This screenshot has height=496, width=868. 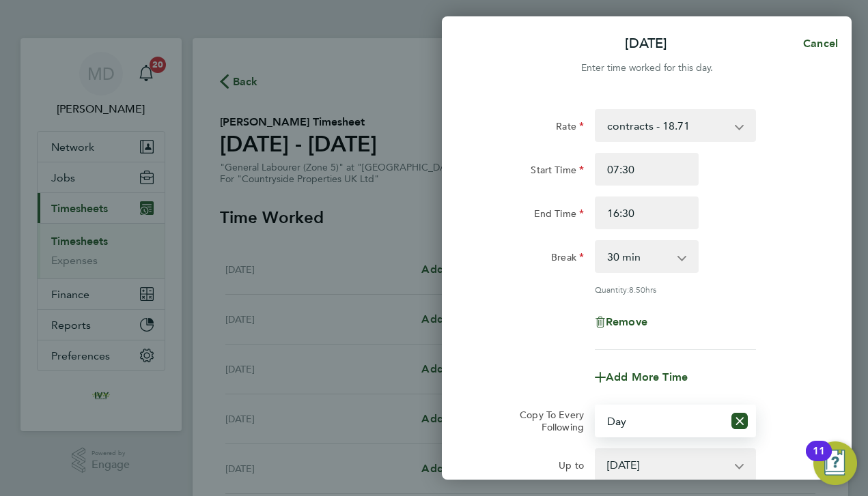 I want to click on label: Start Time, so click(x=558, y=172).